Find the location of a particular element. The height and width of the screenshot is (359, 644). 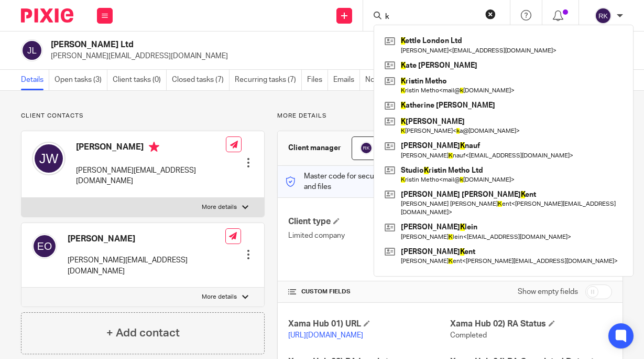

h3: Client manager is located at coordinates (314, 148).